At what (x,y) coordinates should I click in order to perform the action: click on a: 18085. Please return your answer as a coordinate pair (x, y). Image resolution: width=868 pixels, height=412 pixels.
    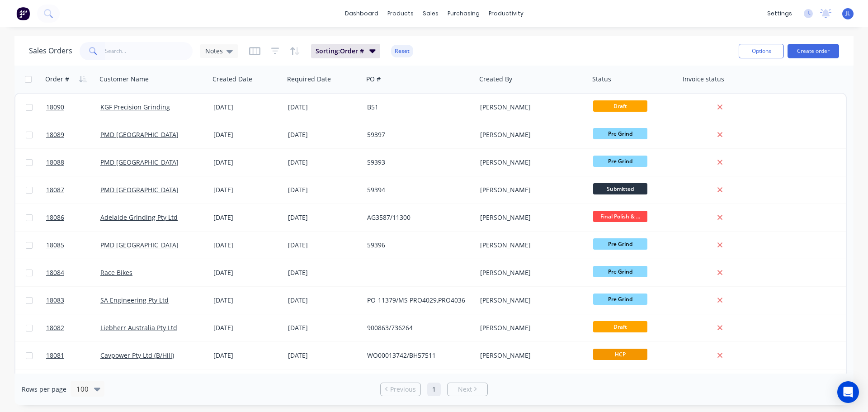
    Looking at the image, I should click on (73, 245).